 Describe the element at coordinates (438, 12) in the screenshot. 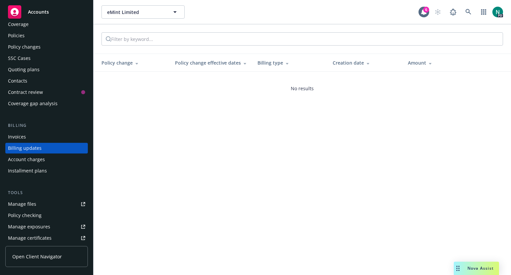

I see `a: Start snowing` at that location.